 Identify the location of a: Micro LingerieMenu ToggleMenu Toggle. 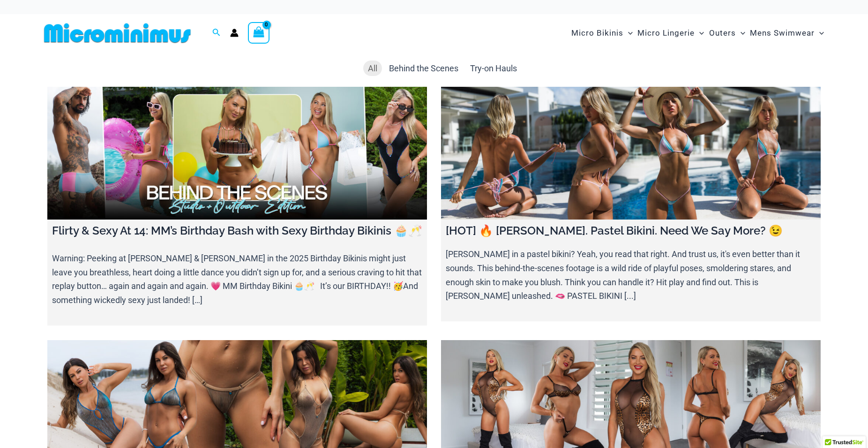
(671, 33).